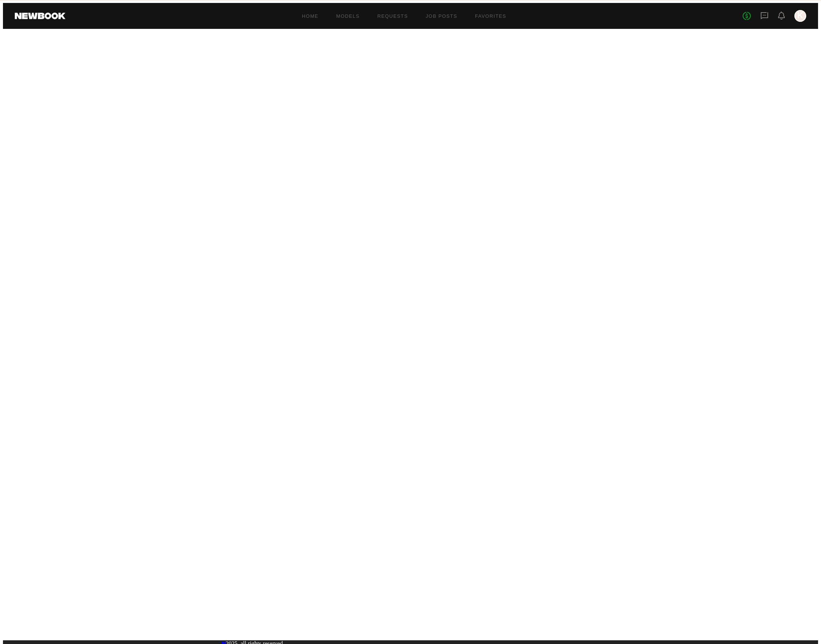  Describe the element at coordinates (311, 16) in the screenshot. I see `a: Home` at that location.